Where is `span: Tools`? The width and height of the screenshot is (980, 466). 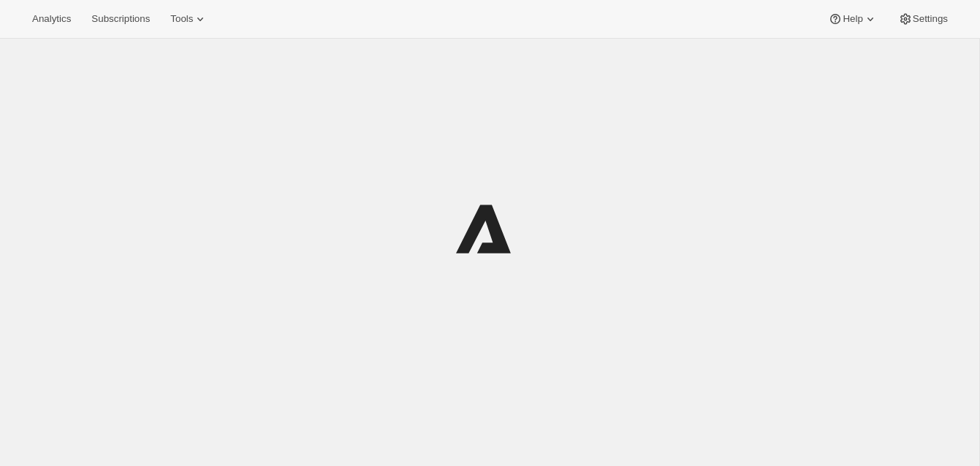 span: Tools is located at coordinates (181, 19).